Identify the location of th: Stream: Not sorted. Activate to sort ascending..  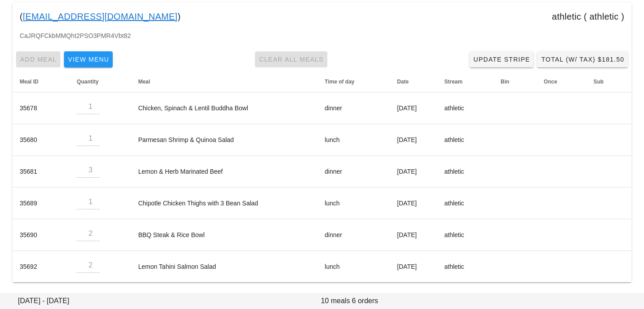
(466, 82).